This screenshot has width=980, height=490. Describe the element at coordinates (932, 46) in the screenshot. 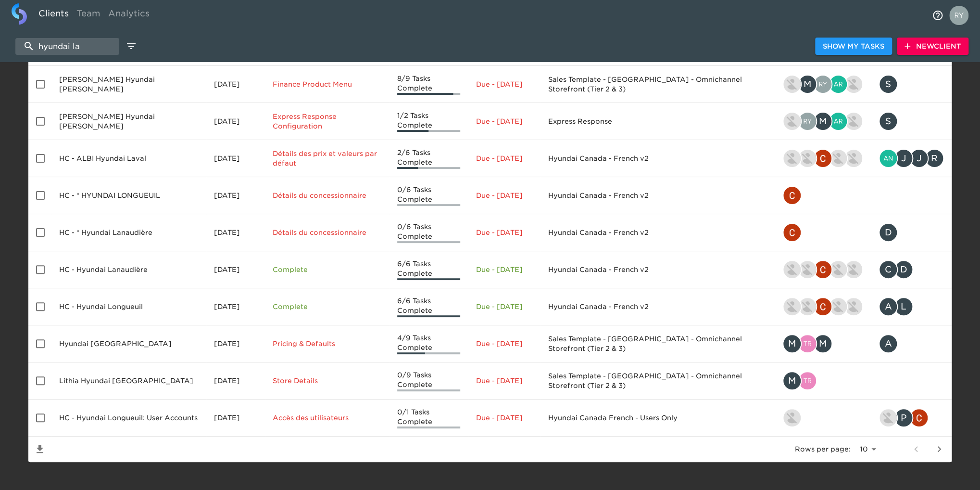

I see `button: NewClient` at that location.